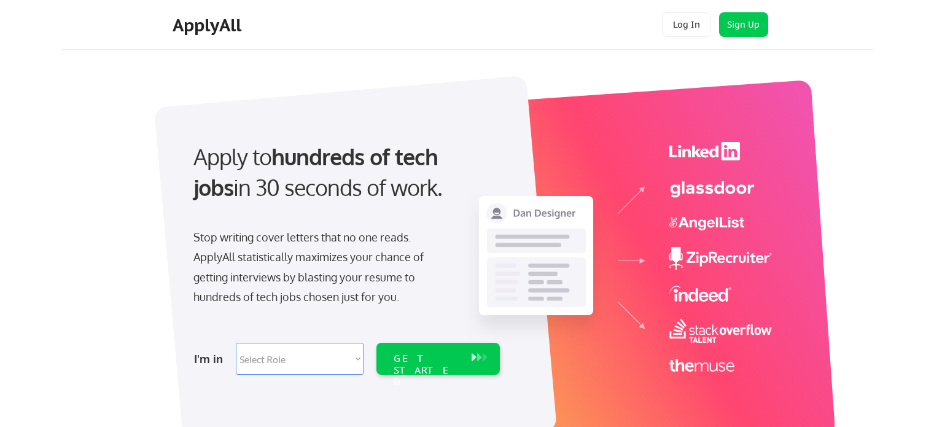 The height and width of the screenshot is (427, 934). Describe the element at coordinates (686, 25) in the screenshot. I see `button: Log In` at that location.